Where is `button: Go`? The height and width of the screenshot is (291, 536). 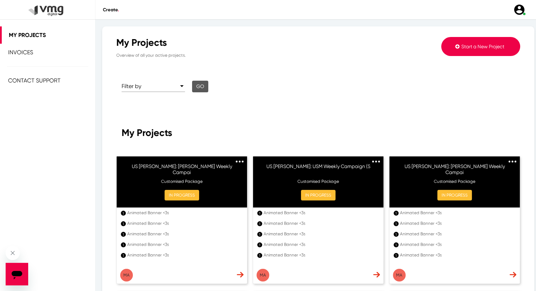
button: Go is located at coordinates (200, 86).